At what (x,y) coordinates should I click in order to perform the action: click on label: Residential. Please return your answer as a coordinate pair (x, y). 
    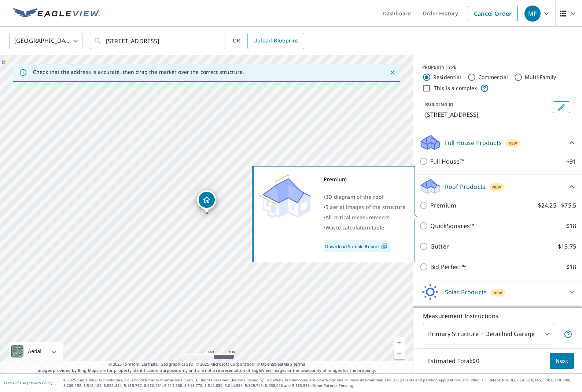
    Looking at the image, I should click on (447, 77).